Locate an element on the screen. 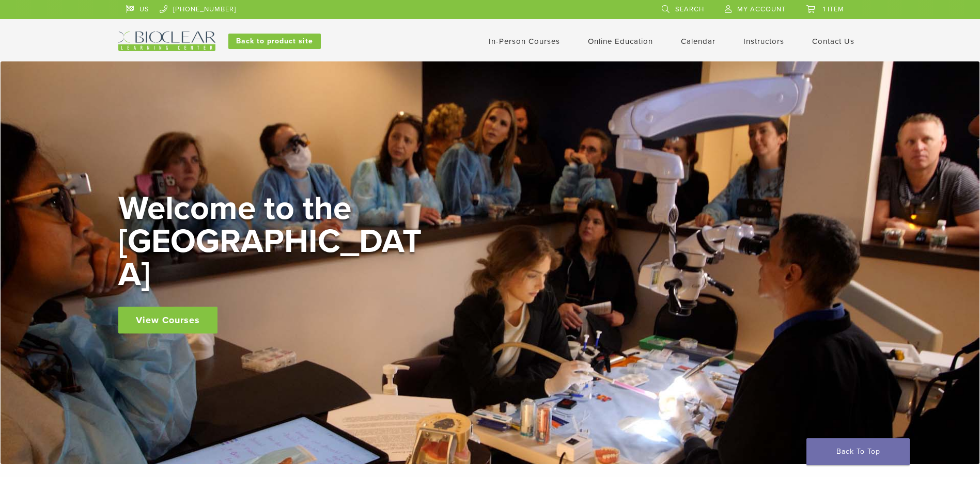 This screenshot has width=980, height=477. span: 1 item is located at coordinates (833, 10).